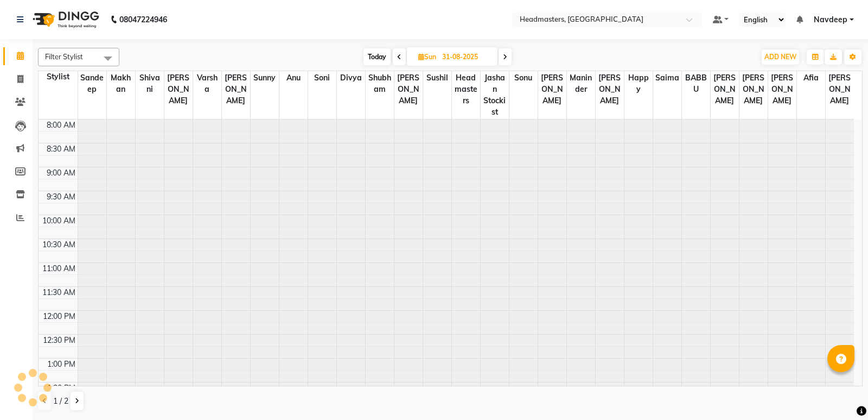 This screenshot has height=420, width=868. What do you see at coordinates (92, 84) in the screenshot?
I see `span: Sandeep` at bounding box center [92, 84].